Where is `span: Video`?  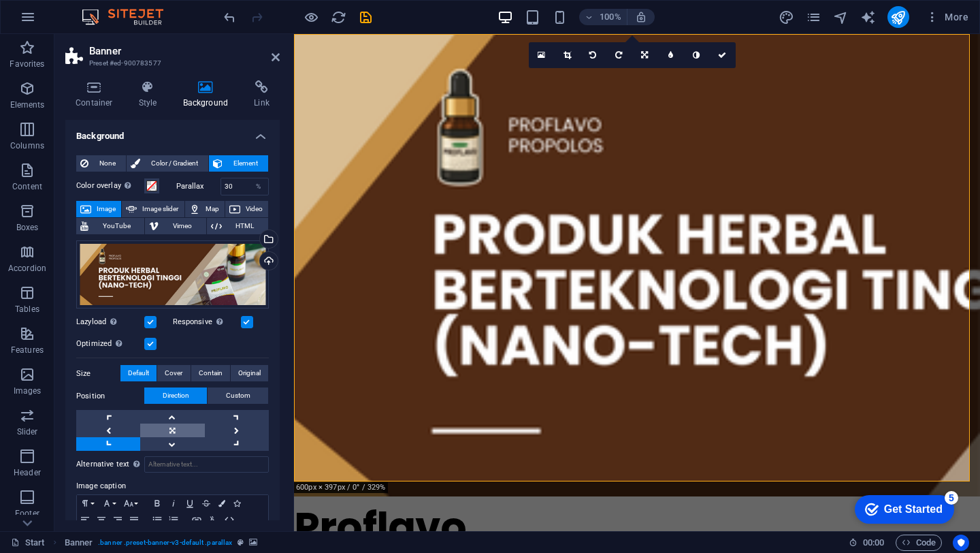 span: Video is located at coordinates (254, 209).